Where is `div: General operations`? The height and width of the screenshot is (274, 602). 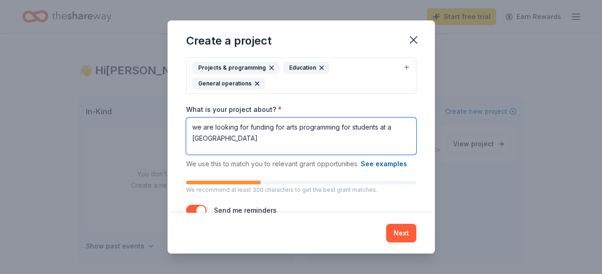 div: General operations is located at coordinates (228, 83).